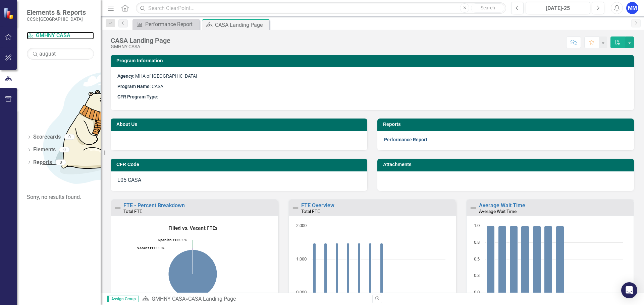 This screenshot has height=305, width=644. Describe the element at coordinates (476, 292) in the screenshot. I see `text: 0.0` at that location.